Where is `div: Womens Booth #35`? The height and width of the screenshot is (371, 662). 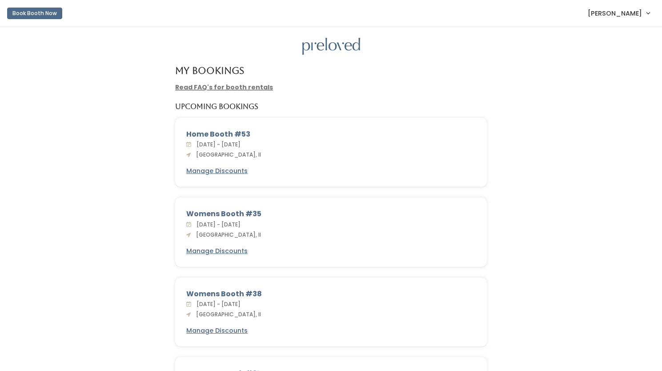 div: Womens Booth #35 is located at coordinates (331, 214).